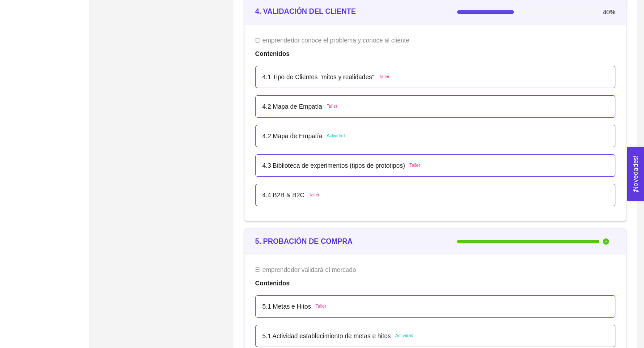 The height and width of the screenshot is (348, 644). Describe the element at coordinates (304, 241) in the screenshot. I see `strong: 5. PROBACIÓN DE COMPRA` at that location.